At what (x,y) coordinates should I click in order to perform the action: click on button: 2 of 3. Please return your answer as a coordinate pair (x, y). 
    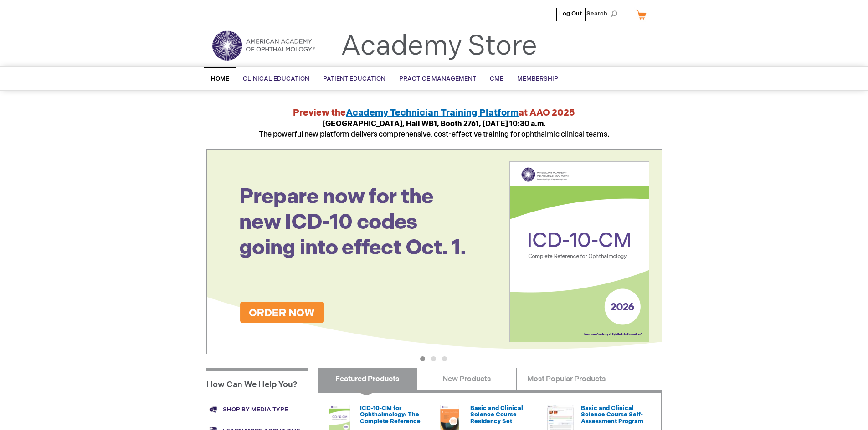
    Looking at the image, I should click on (433, 359).